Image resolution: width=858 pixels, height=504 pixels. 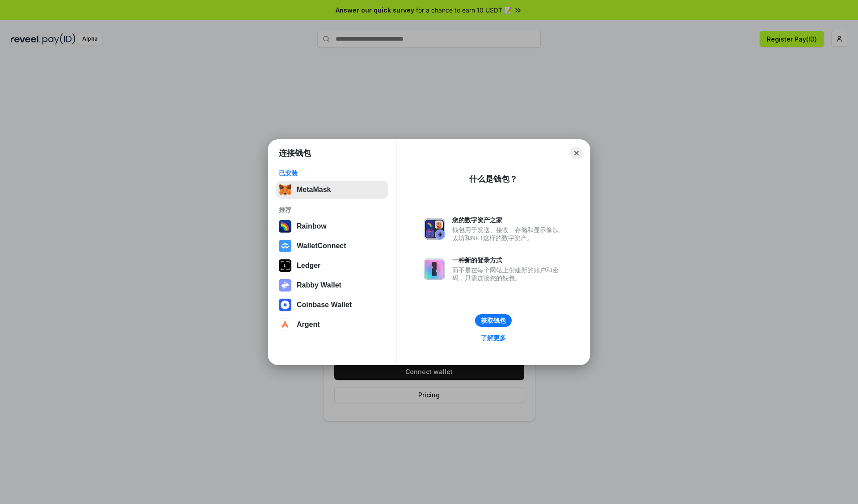 What do you see at coordinates (493, 321) in the screenshot?
I see `div: 获取钱包` at bounding box center [493, 321].